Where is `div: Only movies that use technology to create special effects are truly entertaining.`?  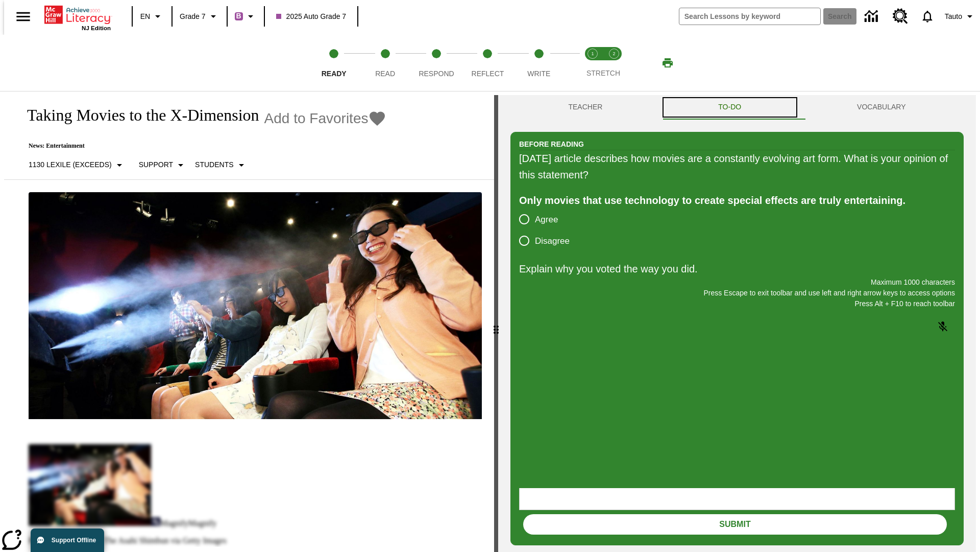
div: Only movies that use technology to create special effects are truly entertaining. is located at coordinates (737, 200).